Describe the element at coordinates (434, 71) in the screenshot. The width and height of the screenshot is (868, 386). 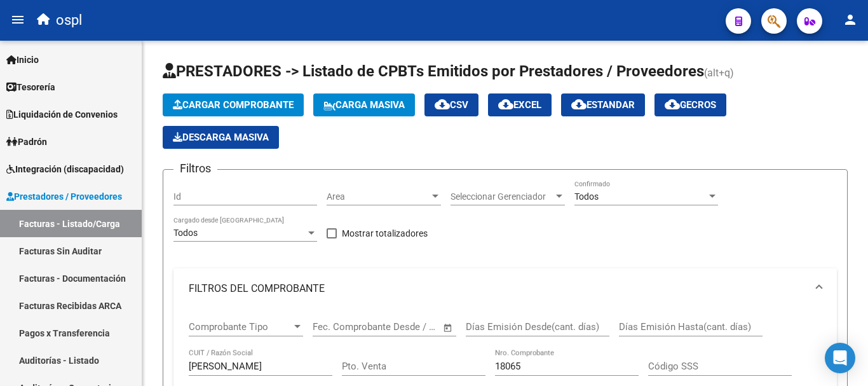
I see `span: PRESTADORES -> Listado de CPBTs Emitidos por Prestadores / Proveedores` at that location.